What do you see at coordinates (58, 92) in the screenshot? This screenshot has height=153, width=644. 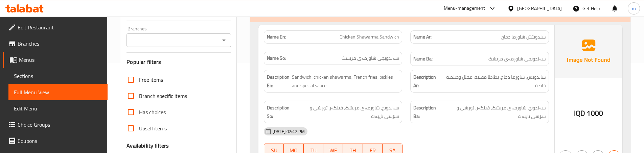 I see `span: Full Menu View` at bounding box center [58, 92].